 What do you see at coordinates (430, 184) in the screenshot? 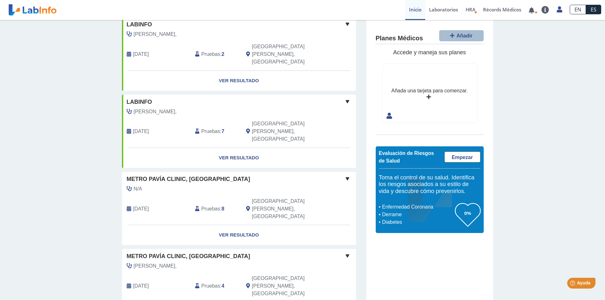
I see `h5: Toma el control de su salud. Identifica los riesgos asociados a su estilo de vida y descubre cómo...` at bounding box center [430, 184].